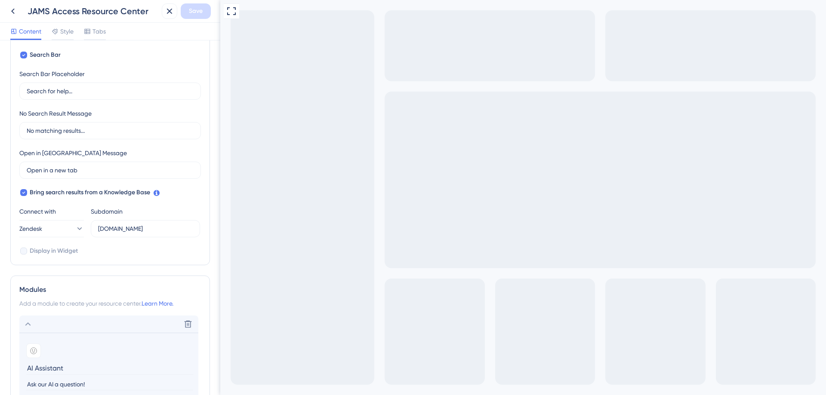 This screenshot has height=395, width=826. What do you see at coordinates (145, 229) in the screenshot?
I see `input: userguiding.zendesk.com` at bounding box center [145, 229].